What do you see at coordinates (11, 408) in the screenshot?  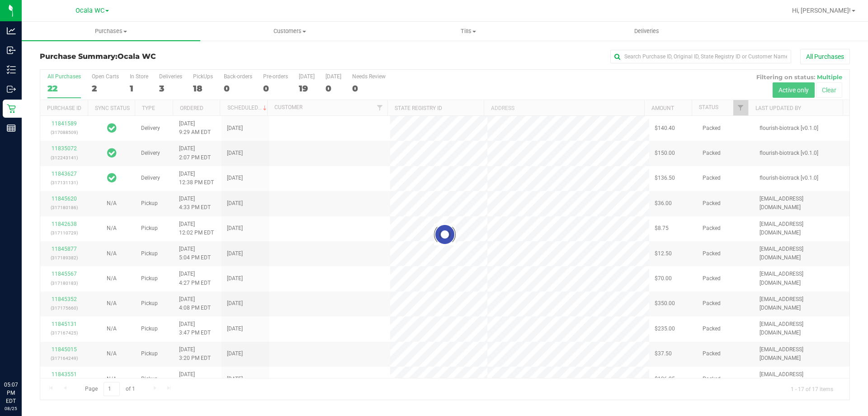 I see `p: 08/25` at bounding box center [11, 408].